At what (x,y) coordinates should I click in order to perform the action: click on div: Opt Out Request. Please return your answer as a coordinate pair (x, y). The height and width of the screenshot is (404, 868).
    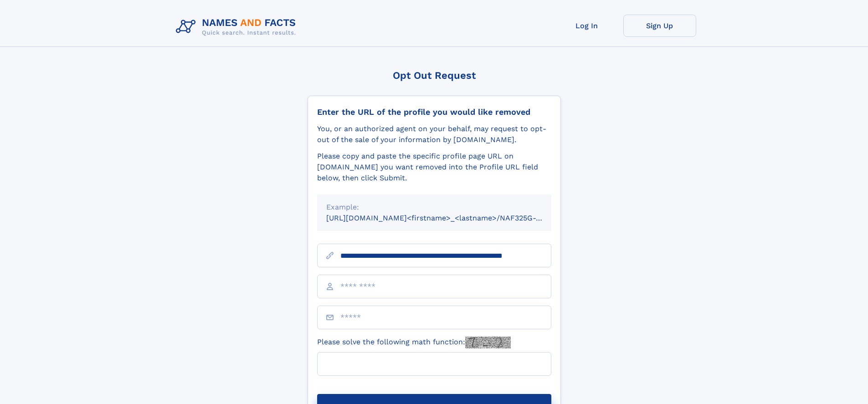
    Looking at the image, I should click on (434, 75).